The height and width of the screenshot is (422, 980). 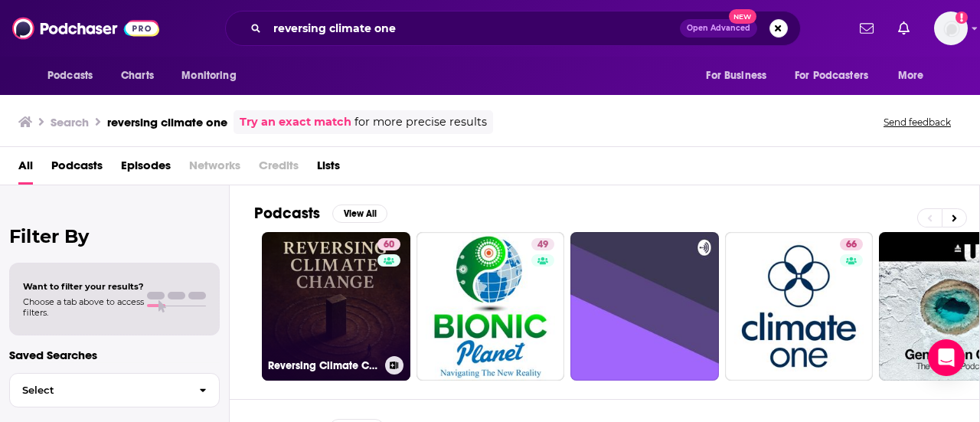 What do you see at coordinates (513, 28) in the screenshot?
I see `div: Search podcasts, credits, & more...` at bounding box center [513, 28].